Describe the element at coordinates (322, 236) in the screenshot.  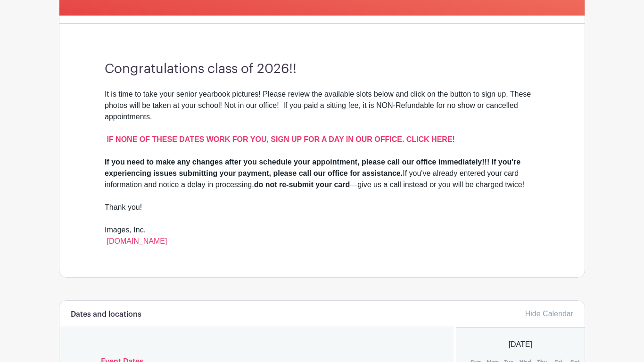
I see `div: Images, Inc.` at that location.